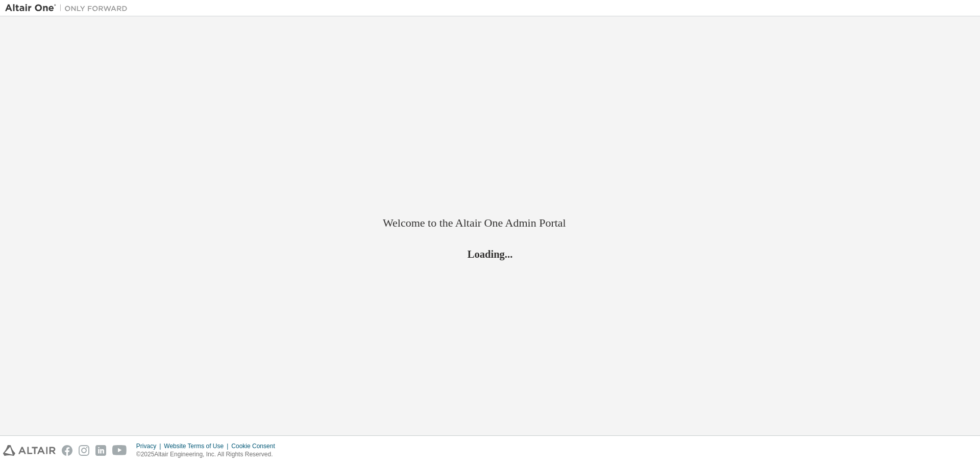  I want to click on h2: Welcome to the Altair One Admin Portal, so click(490, 223).